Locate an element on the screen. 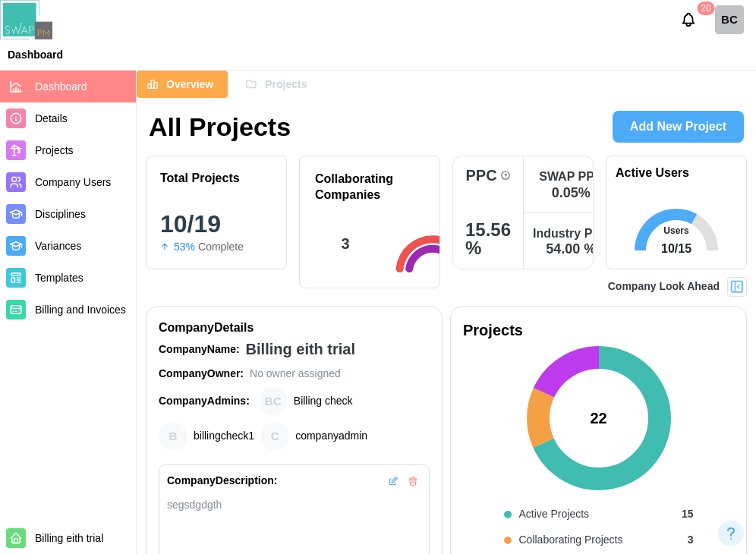  div: 22 is located at coordinates (598, 419).